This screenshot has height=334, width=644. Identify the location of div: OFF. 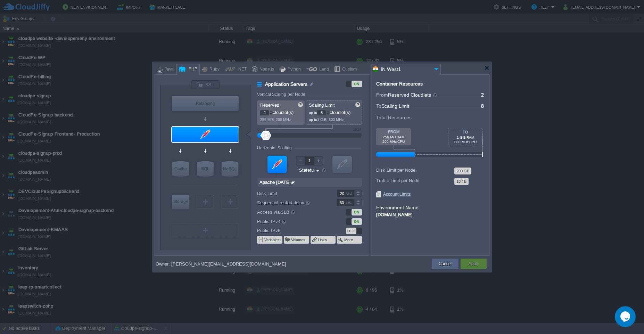
(351, 231).